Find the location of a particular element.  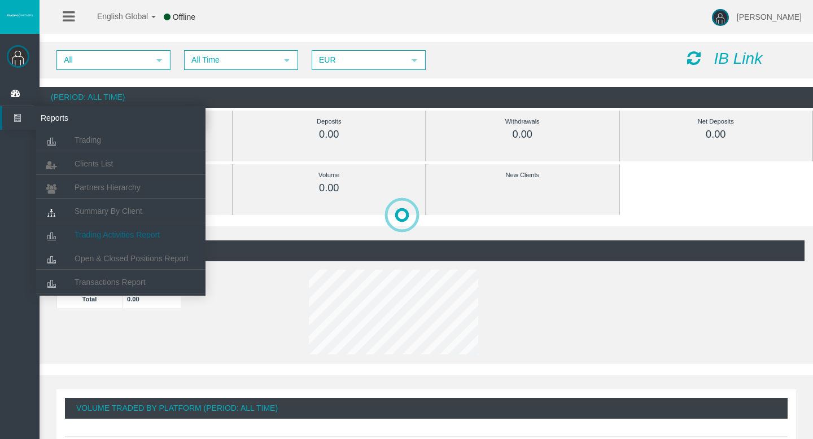

span: Partners Hierarchy is located at coordinates (107, 187).